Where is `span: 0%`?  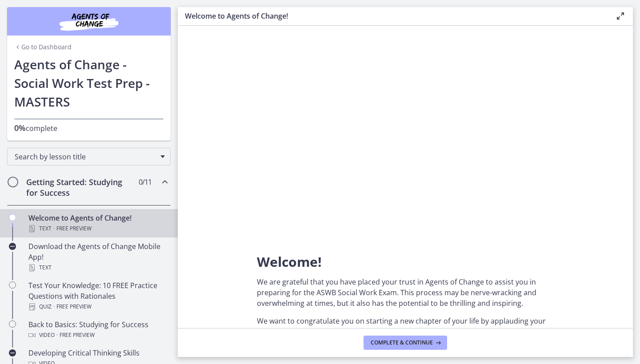 span: 0% is located at coordinates (20, 128).